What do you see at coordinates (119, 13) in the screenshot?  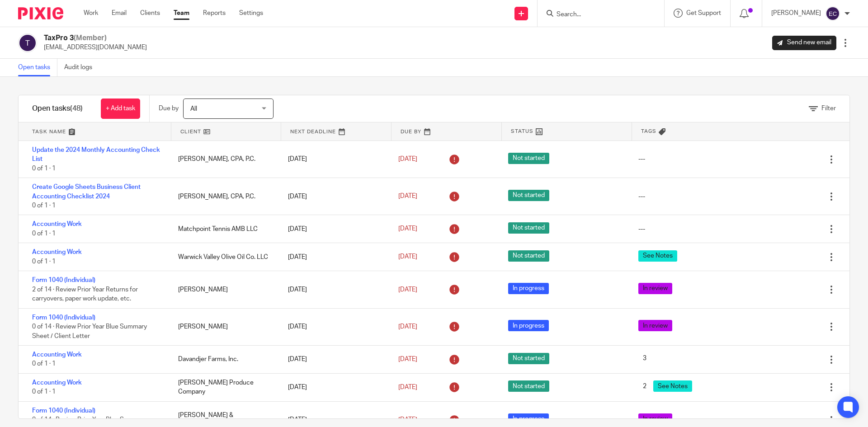 I see `a: Email` at bounding box center [119, 13].